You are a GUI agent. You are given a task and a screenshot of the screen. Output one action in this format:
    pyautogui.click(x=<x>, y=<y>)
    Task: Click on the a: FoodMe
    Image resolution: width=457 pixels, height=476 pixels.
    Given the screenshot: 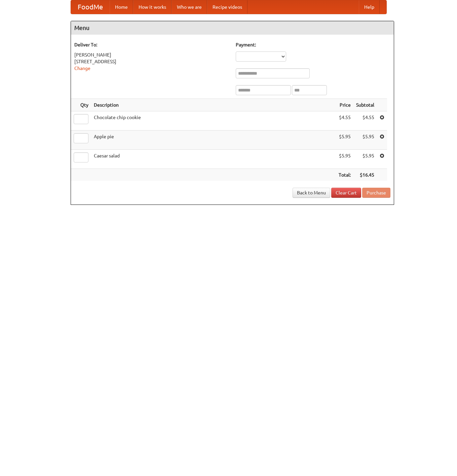 What is the action you would take?
    pyautogui.click(x=90, y=7)
    